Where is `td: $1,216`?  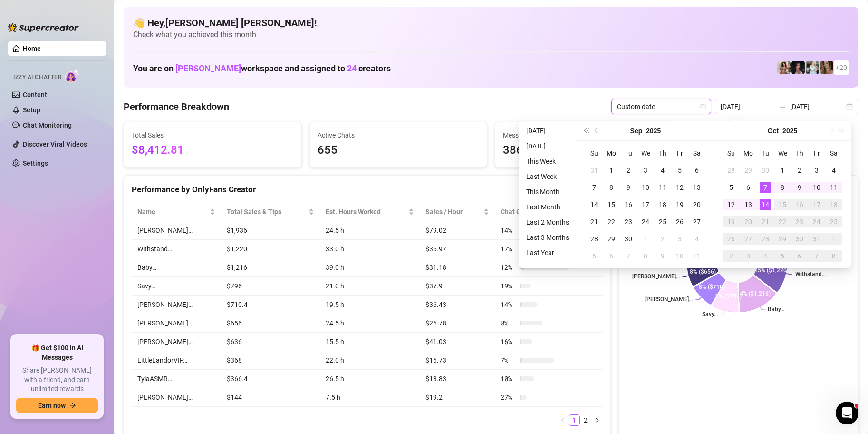 td: $1,216 is located at coordinates (271, 268).